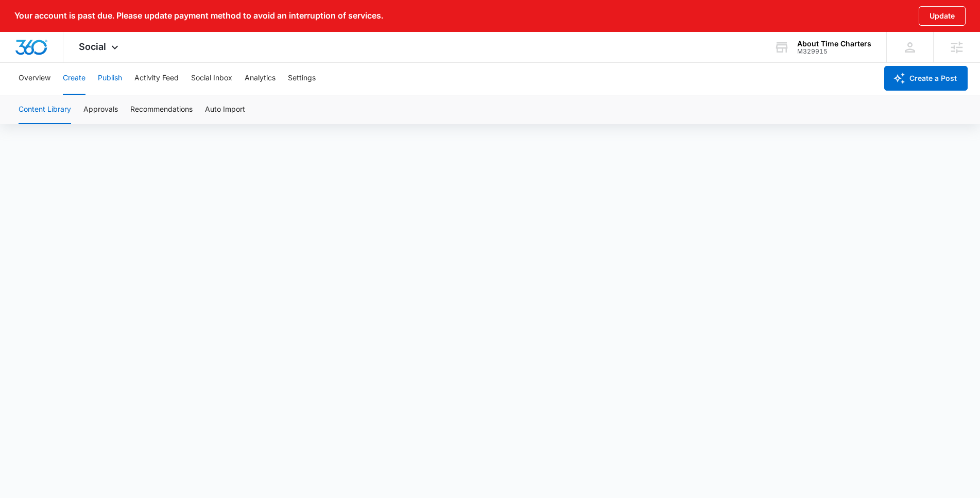 This screenshot has width=980, height=498. Describe the element at coordinates (260, 79) in the screenshot. I see `button: Analytics` at that location.